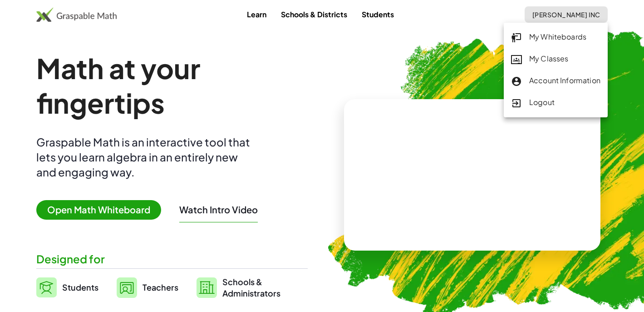 The image size is (644, 312). Describe the element at coordinates (555, 59) in the screenshot. I see `a: My Classes` at that location.